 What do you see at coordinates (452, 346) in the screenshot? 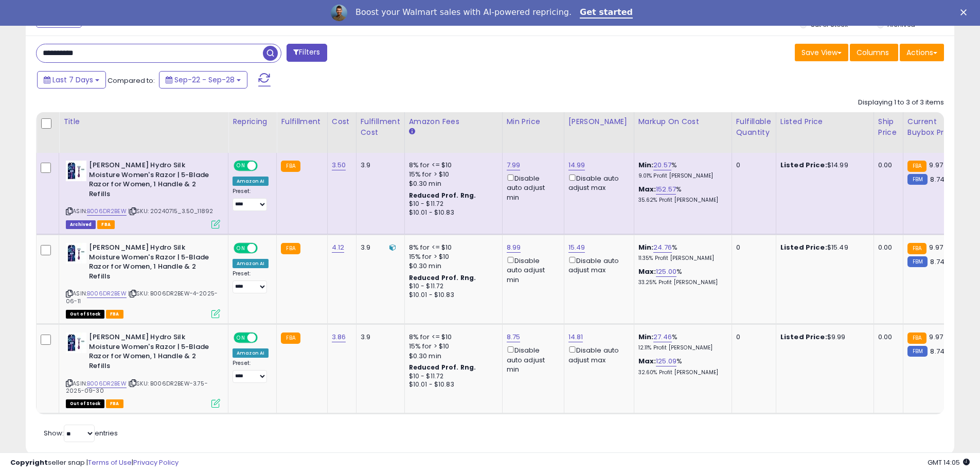
I see `div: 15% for > $10` at bounding box center [452, 346].